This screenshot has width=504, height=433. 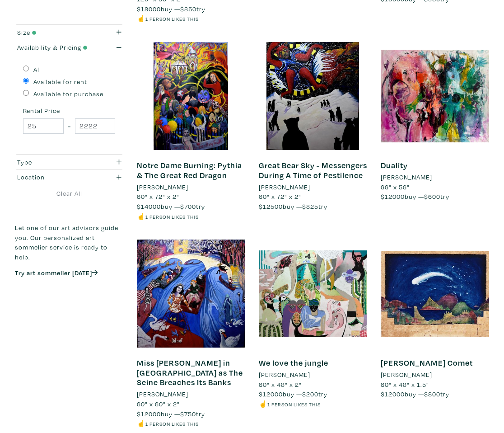 I want to click on span: $600, so click(x=432, y=197).